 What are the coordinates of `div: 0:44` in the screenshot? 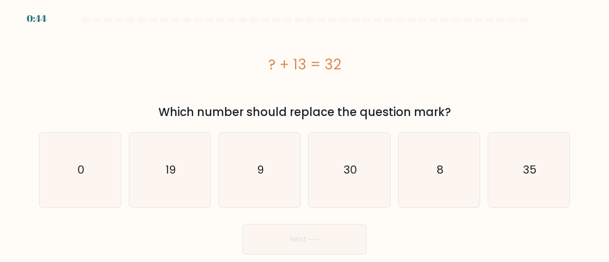 It's located at (37, 19).